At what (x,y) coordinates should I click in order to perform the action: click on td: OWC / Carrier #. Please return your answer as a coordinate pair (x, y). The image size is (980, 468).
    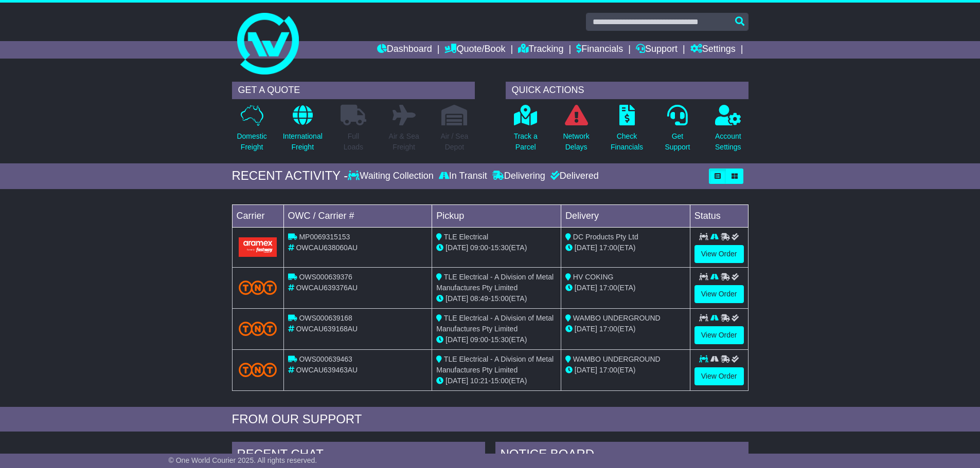
    Looking at the image, I should click on (358, 216).